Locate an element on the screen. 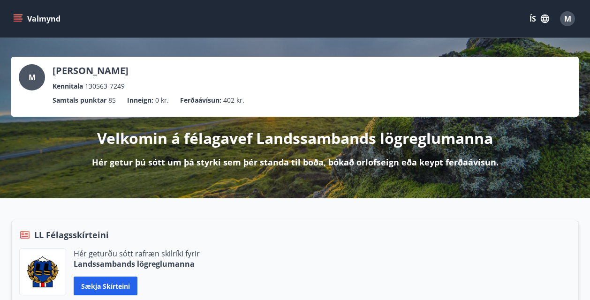 This screenshot has width=590, height=300. button: M is located at coordinates (567, 19).